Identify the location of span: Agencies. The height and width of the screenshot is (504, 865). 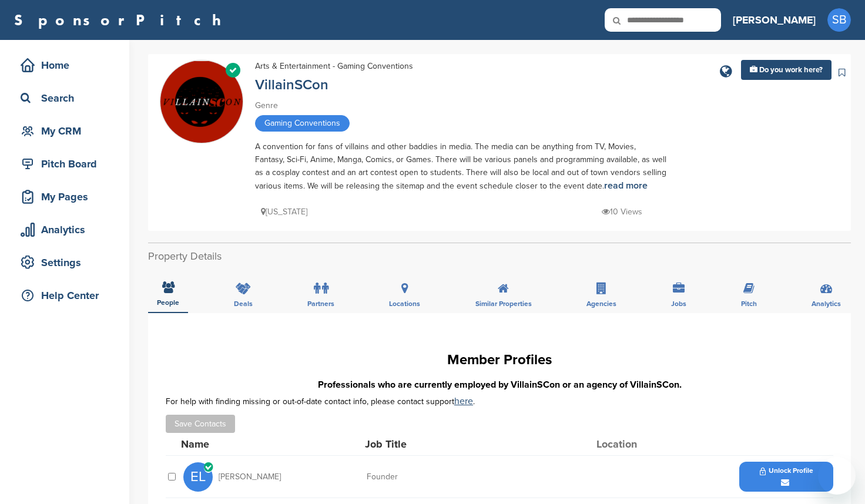
(601, 304).